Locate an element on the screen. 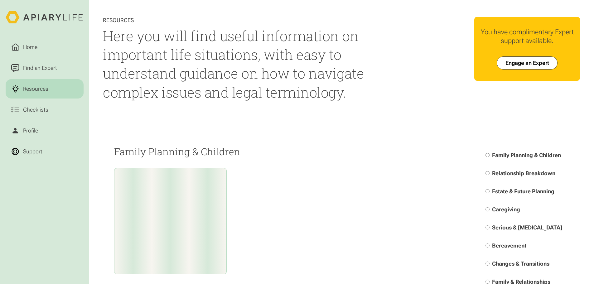 This screenshot has height=284, width=594. div: Profile is located at coordinates (30, 131).